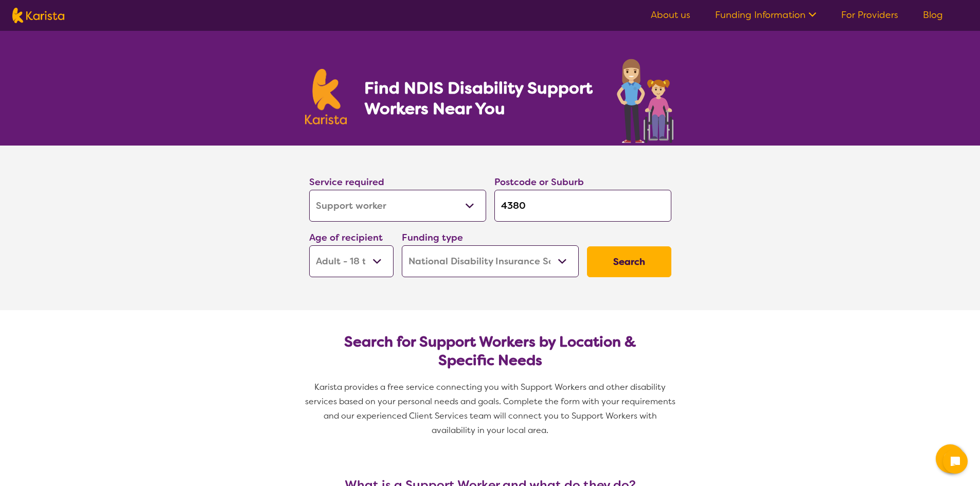  Describe the element at coordinates (346, 238) in the screenshot. I see `label: Age of recipient` at that location.